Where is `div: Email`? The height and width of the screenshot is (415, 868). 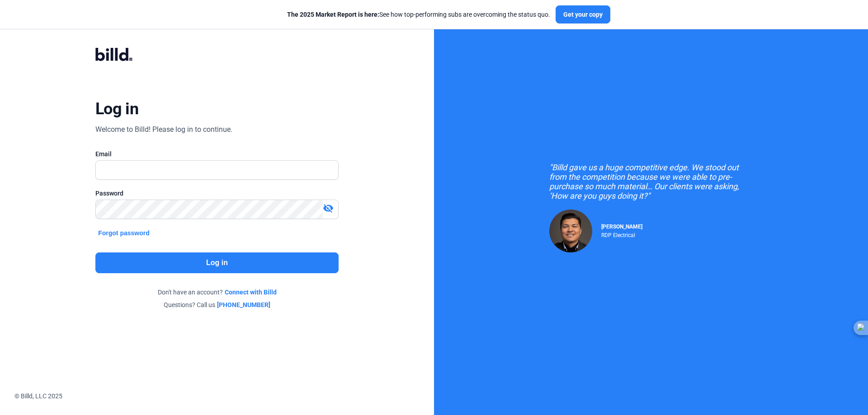 div: Email is located at coordinates (217, 154).